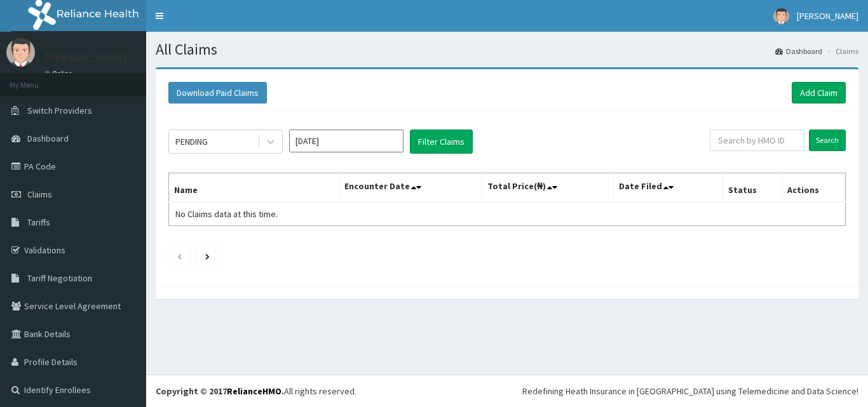 The width and height of the screenshot is (868, 407). What do you see at coordinates (346, 141) in the screenshot?
I see `input: Select Month and Year` at bounding box center [346, 141].